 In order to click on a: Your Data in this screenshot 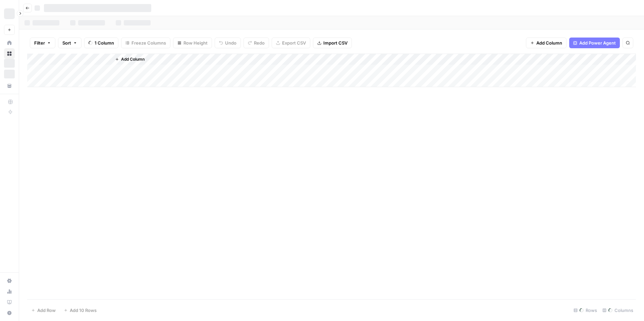, I will do `click(10, 86)`.